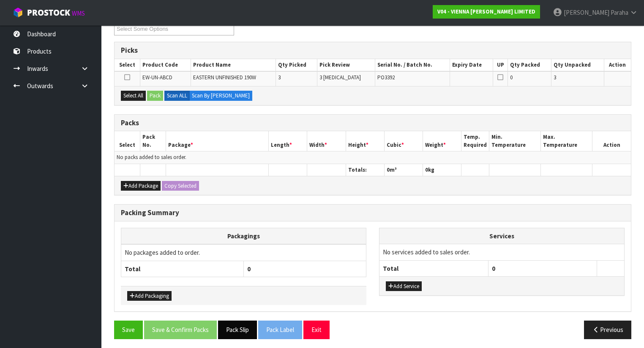 This screenshot has width=644, height=348. I want to click on th: Package, so click(217, 141).